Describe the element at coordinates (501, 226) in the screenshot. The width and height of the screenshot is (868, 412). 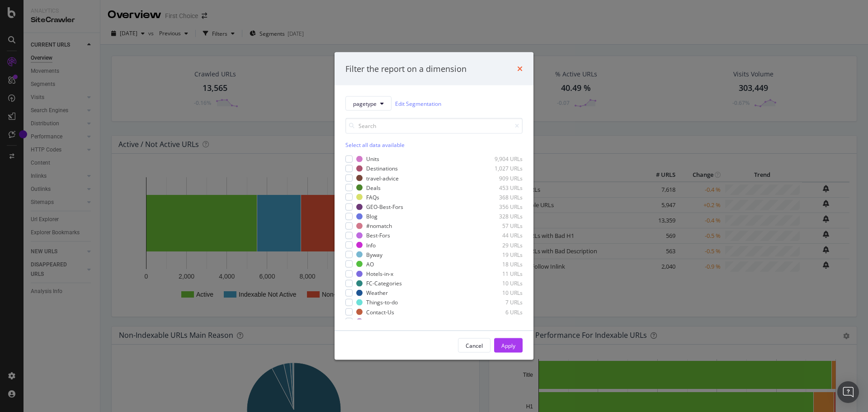
I see `div: 57 URLs` at that location.